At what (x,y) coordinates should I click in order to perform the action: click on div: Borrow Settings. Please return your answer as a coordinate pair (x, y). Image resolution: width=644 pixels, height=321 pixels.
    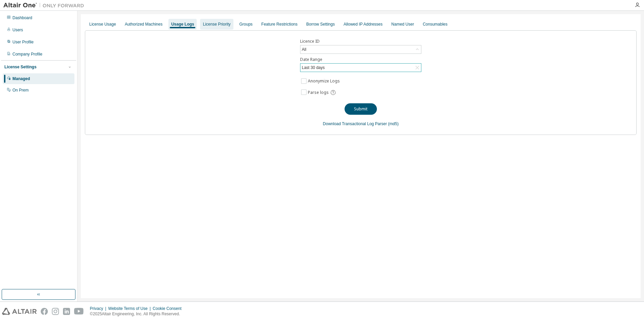
    Looking at the image, I should click on (320, 24).